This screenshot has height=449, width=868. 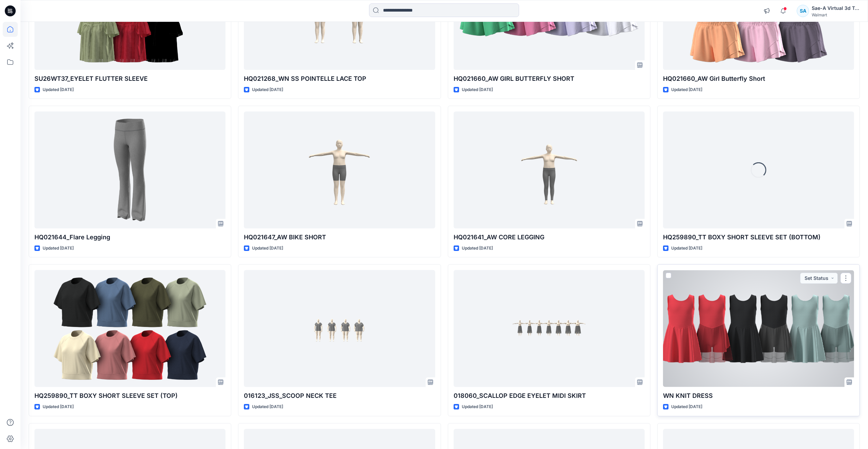 I want to click on p: 016123_JSS_SCOOP NECK TEE, so click(x=340, y=396).